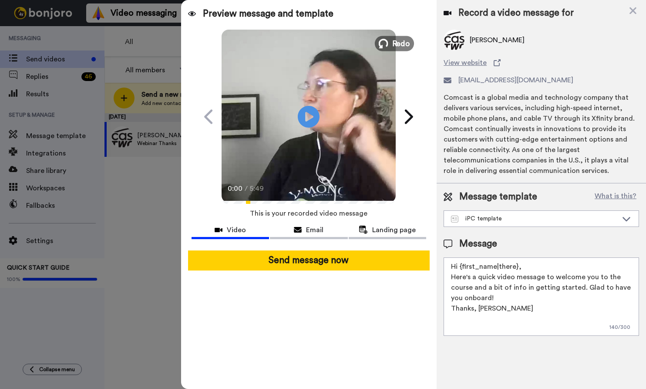 The width and height of the screenshot is (646, 389). What do you see at coordinates (541, 297) in the screenshot?
I see `textarea: Hi {first_name|there}, Here's a quick video message to welcome you to the course and a bit of inf...` at bounding box center [541, 297].